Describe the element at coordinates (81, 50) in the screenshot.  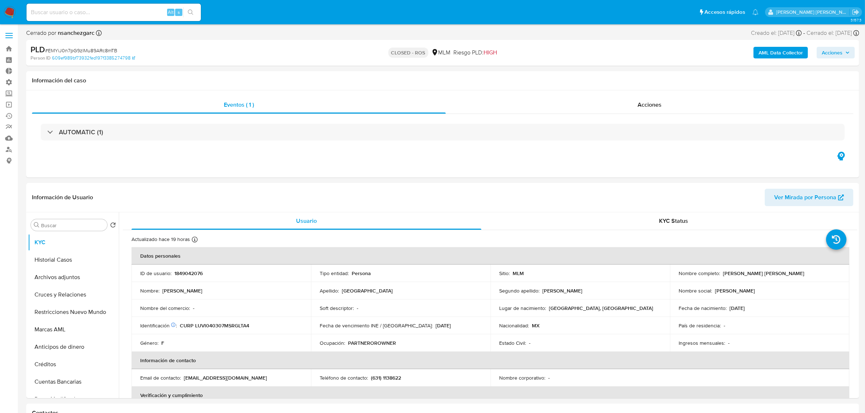
I see `span: # EMYiJ0n7pG9zlMu89ARc8mTB` at that location.